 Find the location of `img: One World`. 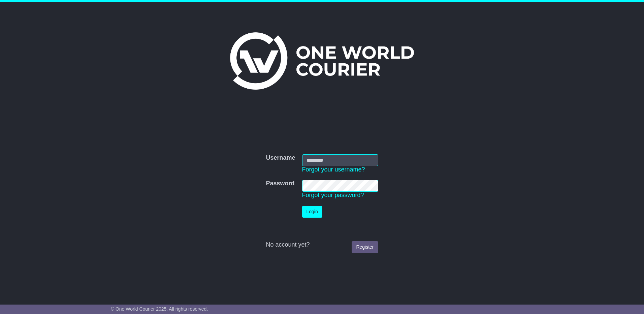

img: One World is located at coordinates (322, 60).